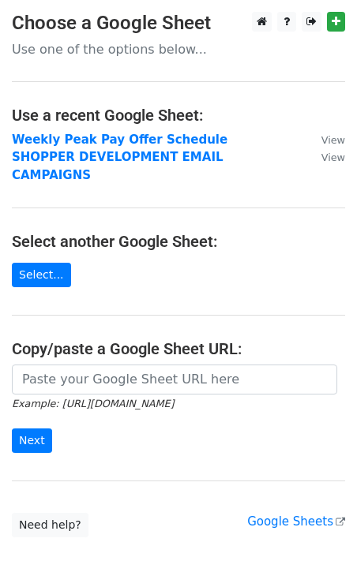 The height and width of the screenshot is (587, 357). I want to click on strong: SHOPPER DEVELOPMENT EMAIL CAMPAIGNS, so click(118, 166).